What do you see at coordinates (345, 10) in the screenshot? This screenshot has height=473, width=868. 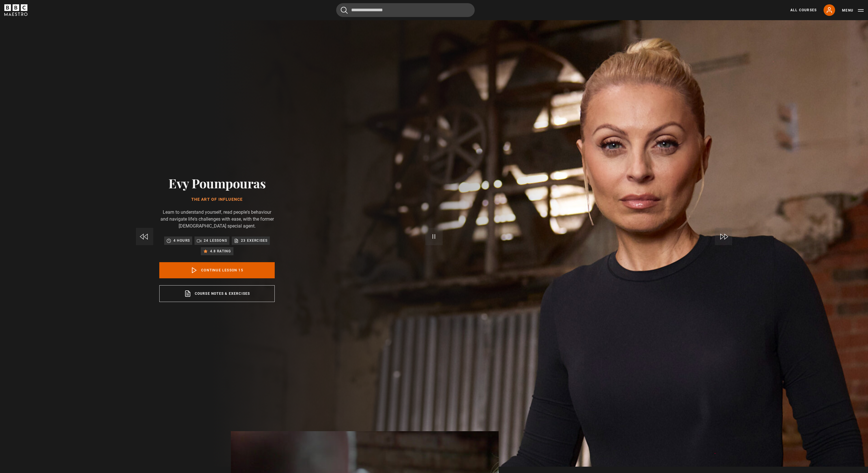 I see `button: Submit the search query` at bounding box center [345, 10].